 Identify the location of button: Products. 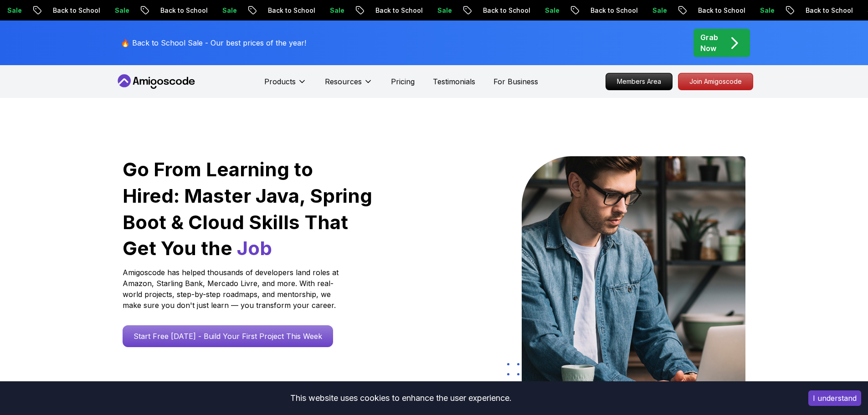
(285, 85).